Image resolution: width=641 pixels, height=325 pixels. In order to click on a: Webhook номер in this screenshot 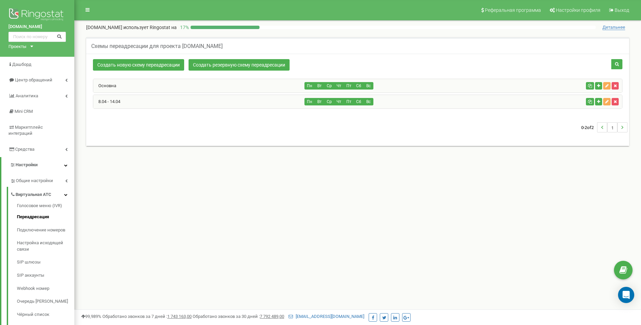, I will do `click(46, 289)`.